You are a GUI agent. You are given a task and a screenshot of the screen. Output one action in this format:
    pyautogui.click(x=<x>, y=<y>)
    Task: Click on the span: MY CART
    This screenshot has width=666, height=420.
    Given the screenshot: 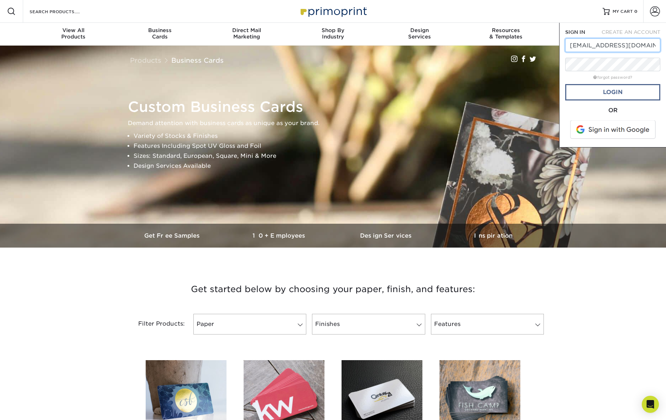 What is the action you would take?
    pyautogui.click(x=623, y=11)
    